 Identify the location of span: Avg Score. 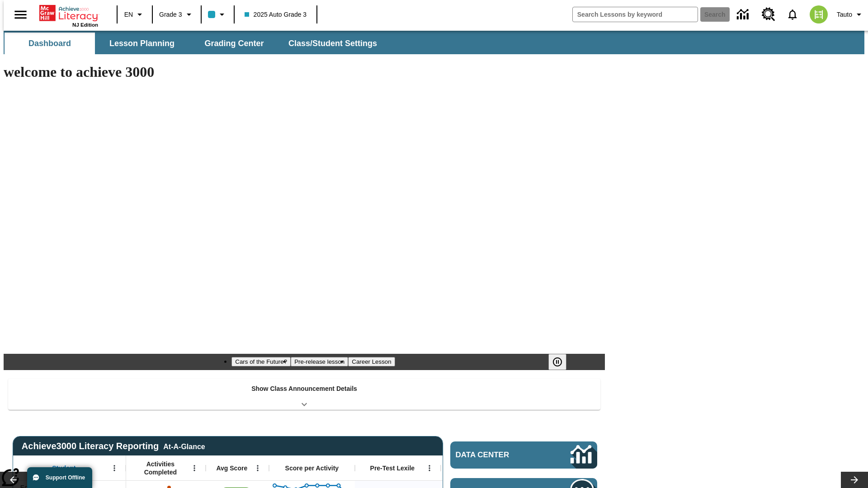
(231, 468).